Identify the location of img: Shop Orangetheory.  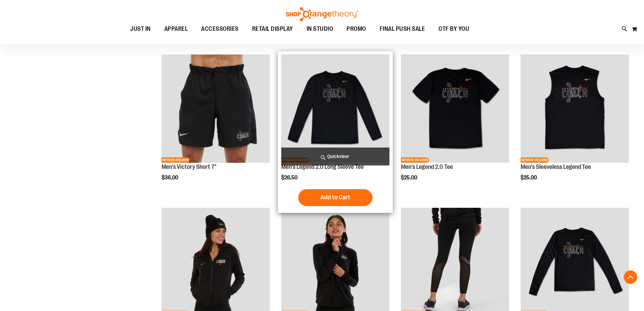
(322, 14).